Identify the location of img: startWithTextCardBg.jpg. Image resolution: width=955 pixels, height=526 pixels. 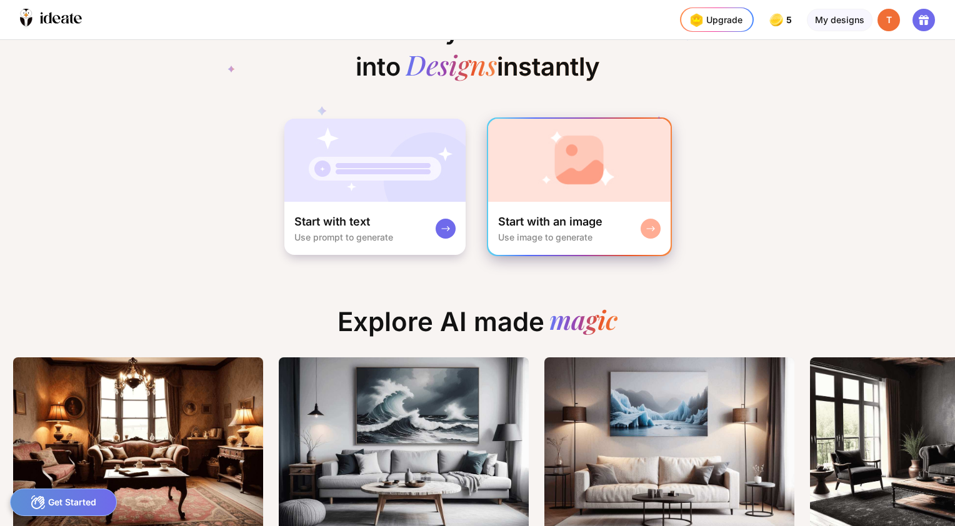
(375, 160).